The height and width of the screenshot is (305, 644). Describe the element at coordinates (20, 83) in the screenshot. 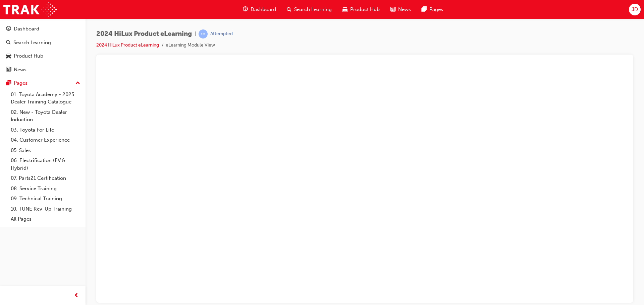

I see `div: Pages` at that location.